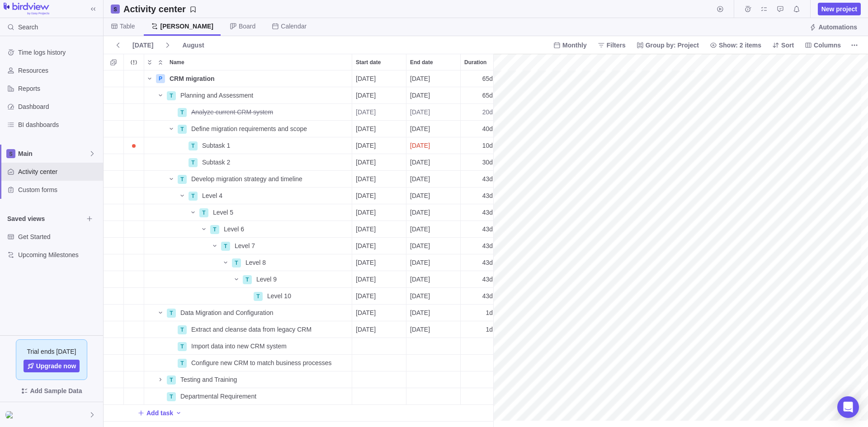 The height and width of the screenshot is (427, 868). Describe the element at coordinates (178, 413) in the screenshot. I see `span: Add activity` at that location.